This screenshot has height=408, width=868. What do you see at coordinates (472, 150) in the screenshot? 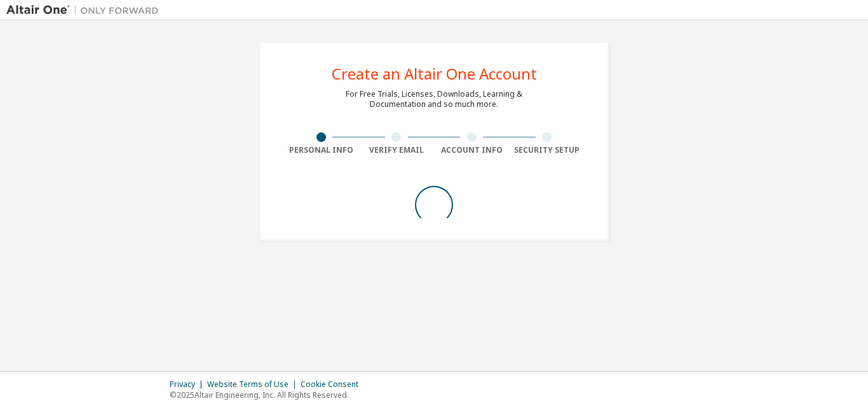
I see `div: Account Info` at bounding box center [472, 150].